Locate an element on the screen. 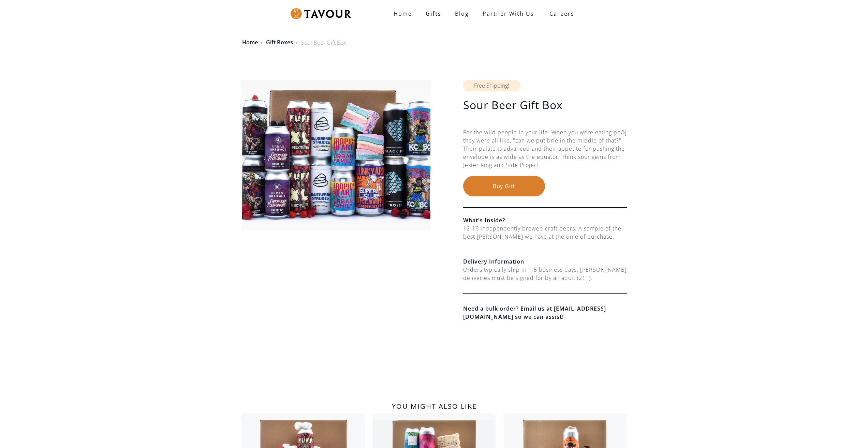  h6: Delivery Information is located at coordinates (545, 261).